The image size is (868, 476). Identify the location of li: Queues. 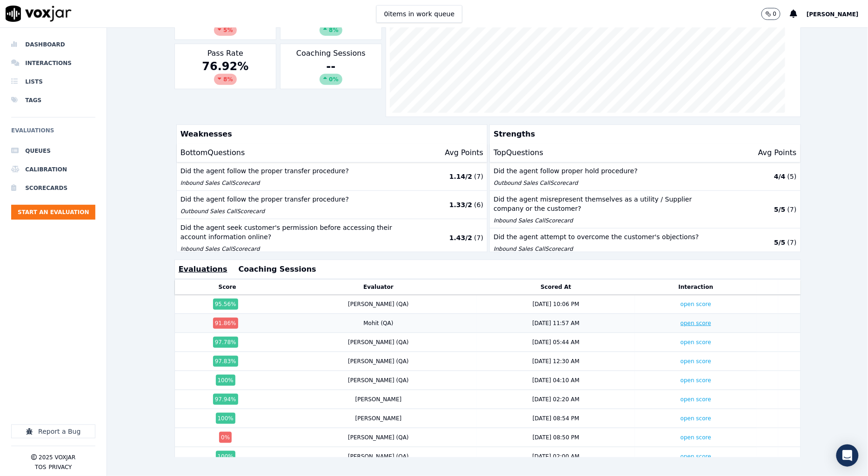
(53, 151).